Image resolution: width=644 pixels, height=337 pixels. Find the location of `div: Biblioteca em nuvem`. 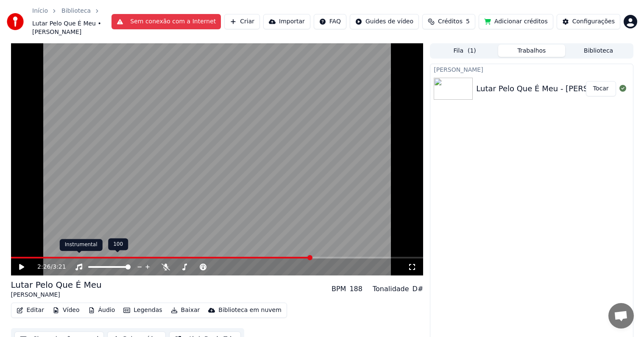

div: Biblioteca em nuvem is located at coordinates (250, 310).